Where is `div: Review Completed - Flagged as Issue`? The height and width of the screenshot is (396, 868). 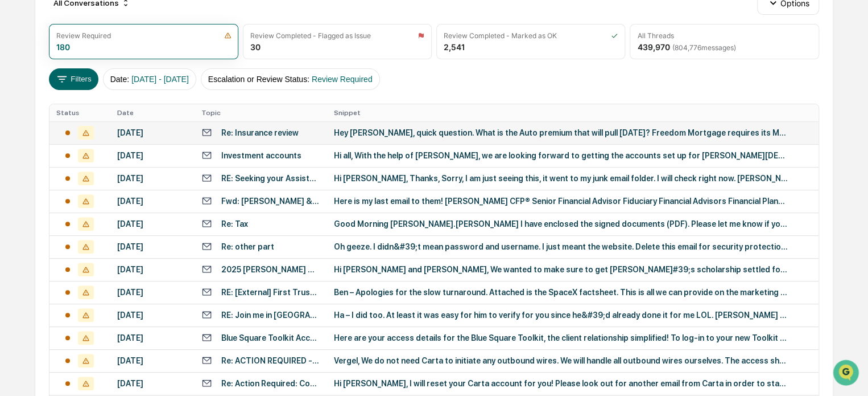
div: Review Completed - Flagged as Issue is located at coordinates (311, 35).